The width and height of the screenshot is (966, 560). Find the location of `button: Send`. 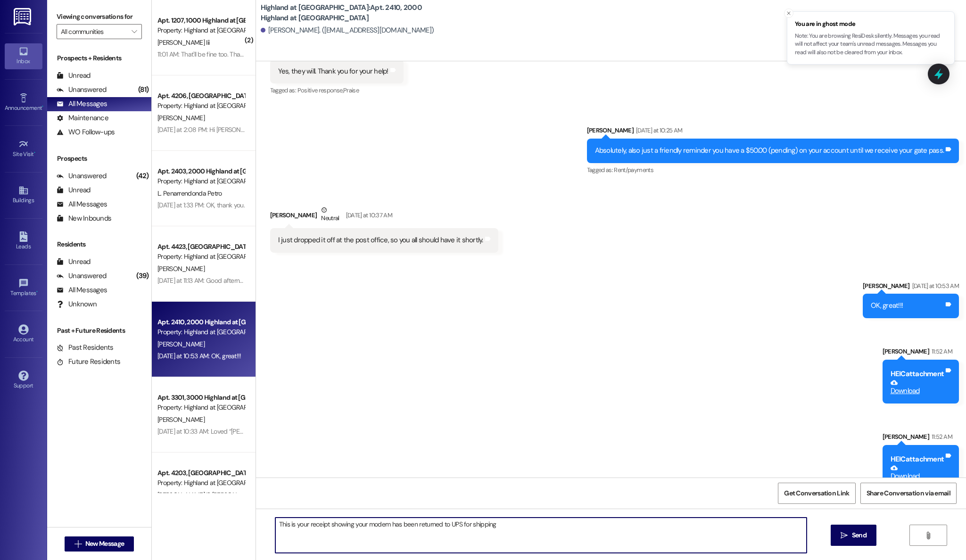

button: Send is located at coordinates (853, 535).